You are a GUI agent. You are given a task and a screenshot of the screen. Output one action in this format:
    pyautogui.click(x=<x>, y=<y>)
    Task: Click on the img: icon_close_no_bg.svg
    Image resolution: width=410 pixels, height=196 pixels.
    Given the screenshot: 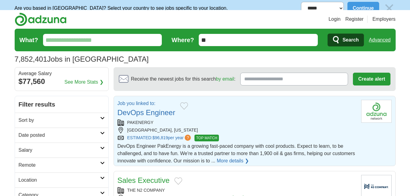 What is the action you would take?
    pyautogui.click(x=390, y=8)
    